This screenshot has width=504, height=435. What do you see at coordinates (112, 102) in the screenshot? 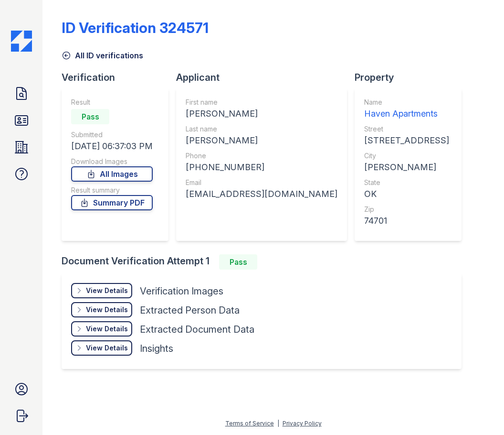
I see `div: Result` at bounding box center [112, 102].